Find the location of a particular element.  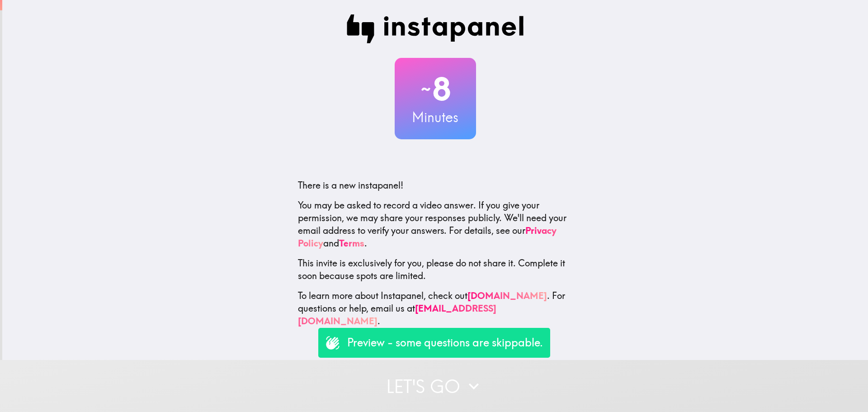

a: Terms is located at coordinates (352, 243).